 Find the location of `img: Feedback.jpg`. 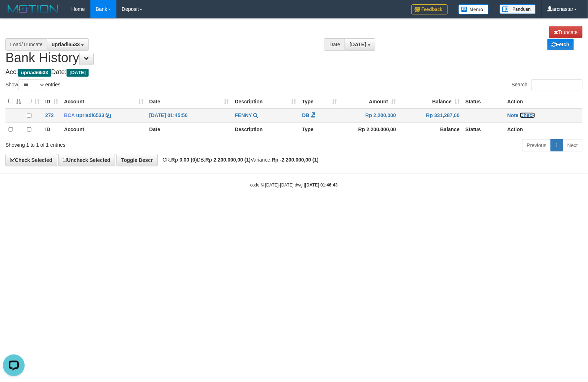

img: Feedback.jpg is located at coordinates (430, 9).